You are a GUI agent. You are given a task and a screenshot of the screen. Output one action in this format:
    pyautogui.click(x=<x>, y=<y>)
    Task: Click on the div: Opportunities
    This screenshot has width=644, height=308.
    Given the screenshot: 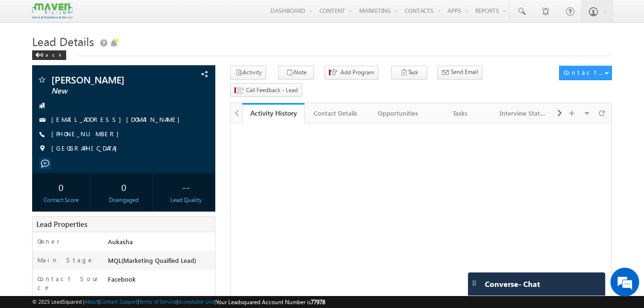 What is the action you would take?
    pyautogui.click(x=398, y=114)
    